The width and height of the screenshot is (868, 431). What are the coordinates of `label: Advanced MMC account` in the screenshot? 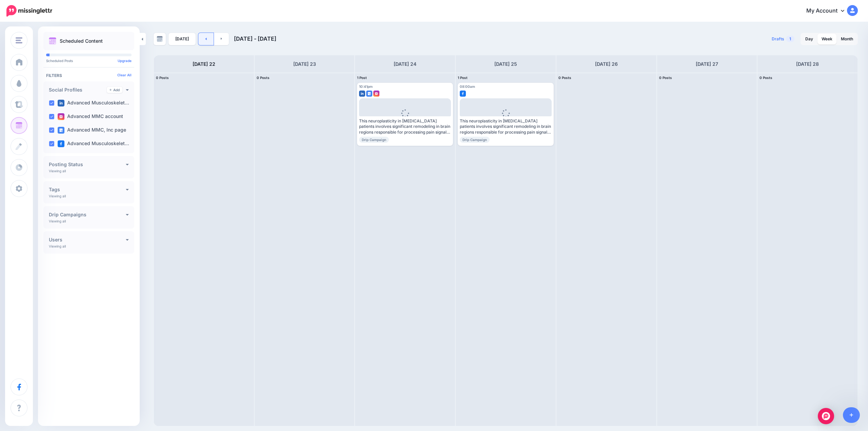 It's located at (90, 117).